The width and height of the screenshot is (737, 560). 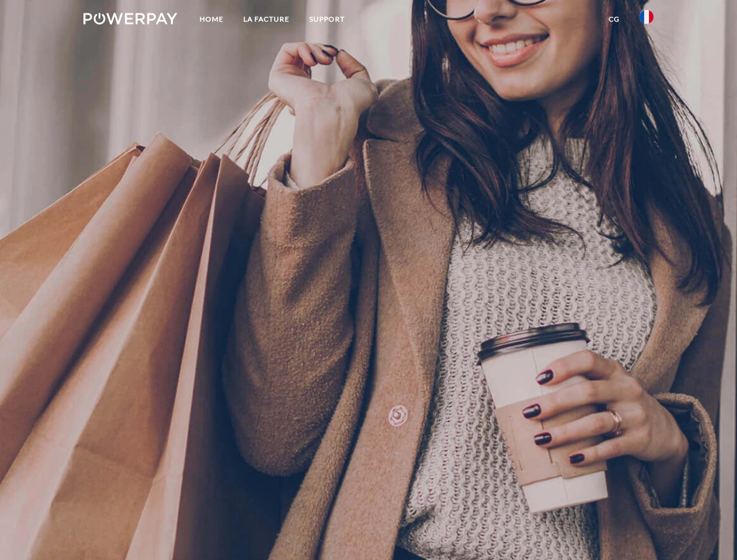 What do you see at coordinates (614, 19) in the screenshot?
I see `a: CG` at bounding box center [614, 19].